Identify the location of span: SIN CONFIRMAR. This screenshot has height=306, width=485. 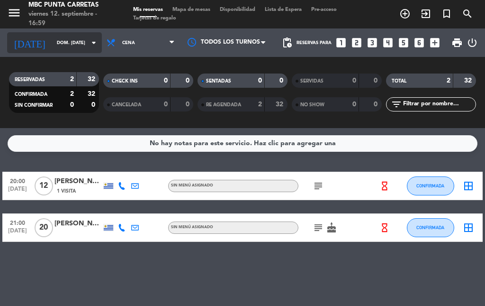
(34, 105).